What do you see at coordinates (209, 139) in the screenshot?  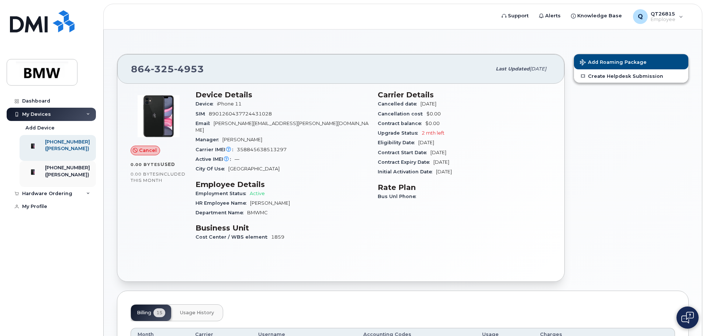 I see `span: Manager` at bounding box center [209, 139].